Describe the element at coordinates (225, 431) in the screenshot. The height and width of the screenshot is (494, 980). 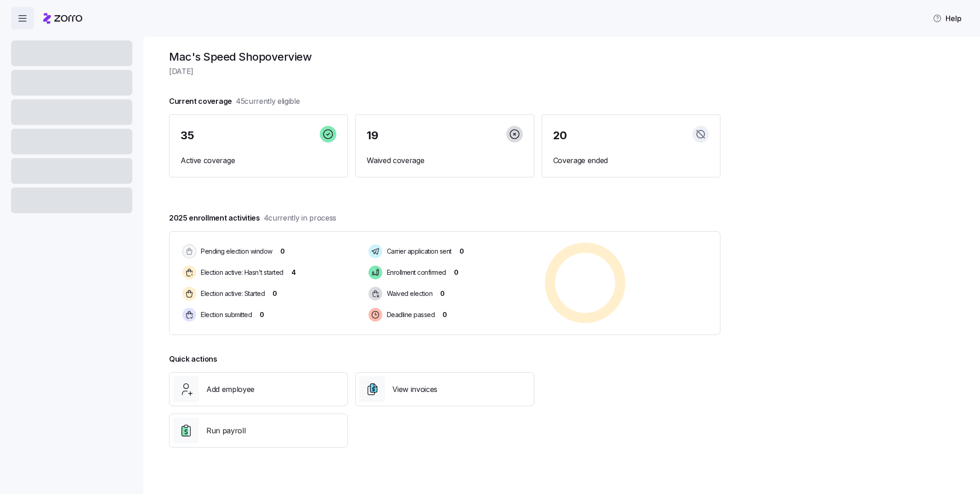
I see `span: Run payroll` at that location.